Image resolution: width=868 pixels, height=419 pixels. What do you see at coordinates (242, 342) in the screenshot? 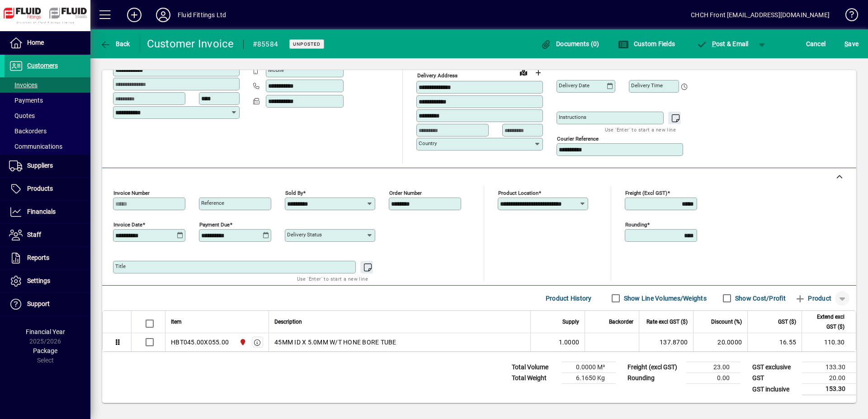
I see `span: FLUID FITTINGS CHRISTCHURCH` at bounding box center [242, 342].